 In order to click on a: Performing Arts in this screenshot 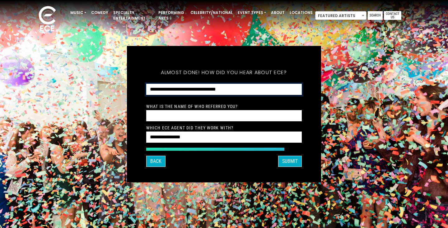, I will do `click(172, 16)`.